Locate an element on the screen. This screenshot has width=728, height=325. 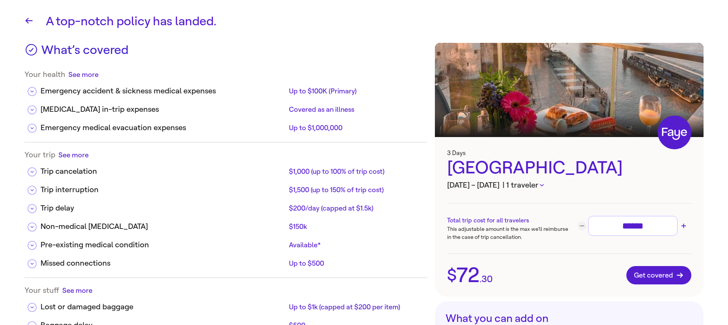
div: Emergency accident & sickness medical expensesUp to $100K (Primary) is located at coordinates (226, 88).